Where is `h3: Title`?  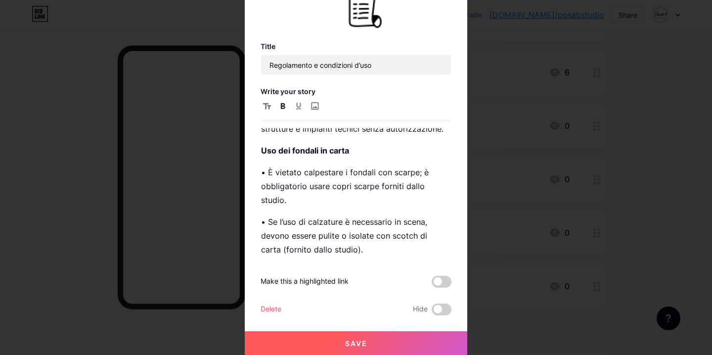
h3: Title is located at coordinates (356, 46).